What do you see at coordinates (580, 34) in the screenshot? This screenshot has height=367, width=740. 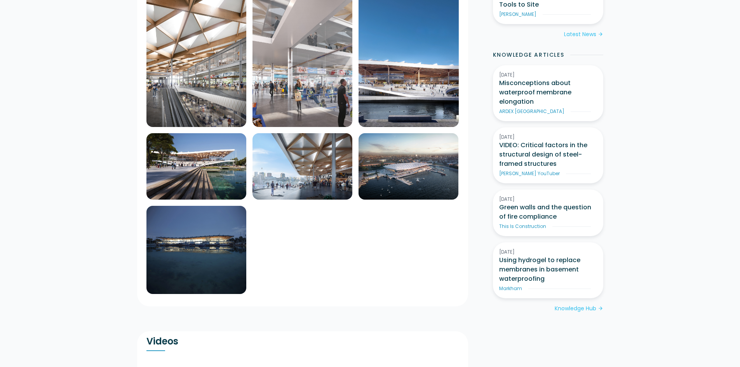 I see `div: Latest News` at bounding box center [580, 34].